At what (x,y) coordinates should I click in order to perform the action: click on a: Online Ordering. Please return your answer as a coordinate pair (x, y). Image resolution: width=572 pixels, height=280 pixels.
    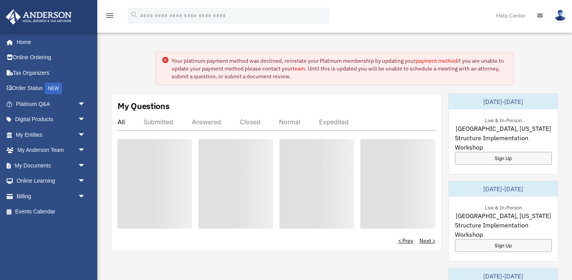
    Looking at the image, I should click on (51, 58).